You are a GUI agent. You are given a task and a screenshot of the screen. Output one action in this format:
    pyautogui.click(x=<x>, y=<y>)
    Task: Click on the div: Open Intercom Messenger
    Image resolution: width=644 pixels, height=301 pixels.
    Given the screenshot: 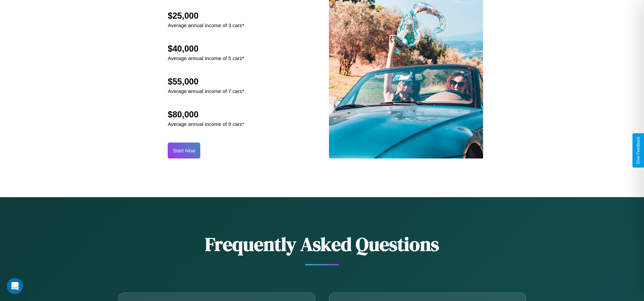 What is the action you would take?
    pyautogui.click(x=15, y=286)
    